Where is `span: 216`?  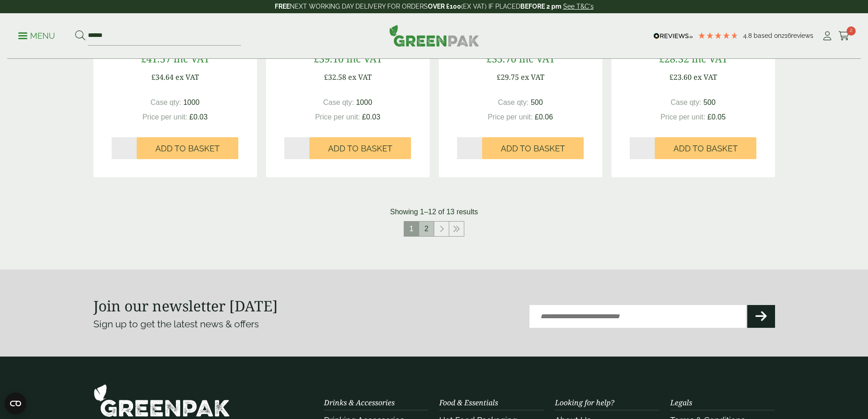 span: 216 is located at coordinates (786, 35).